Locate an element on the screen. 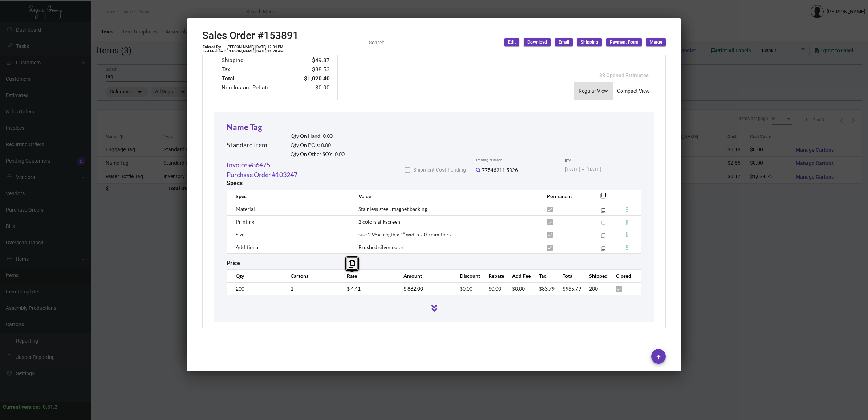  span: Shipping is located at coordinates (589, 42).